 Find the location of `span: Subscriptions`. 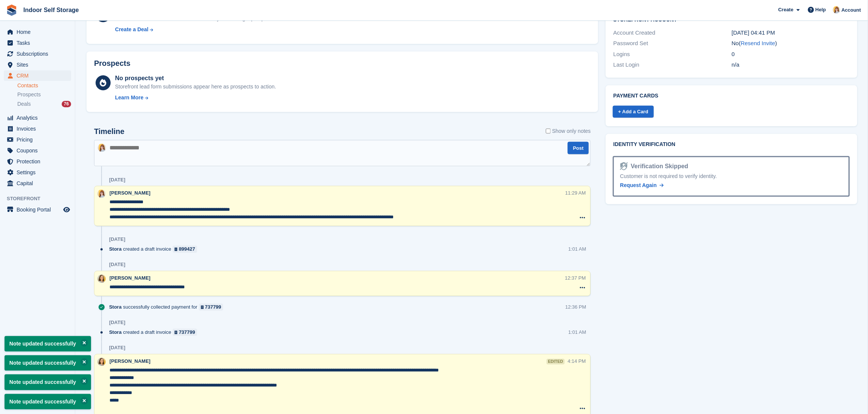

span: Subscriptions is located at coordinates (39, 54).